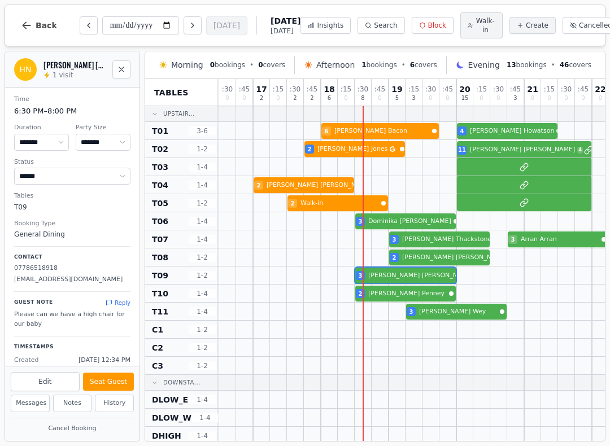 The image size is (610, 446). Describe the element at coordinates (329, 89) in the screenshot. I see `span: 18` at that location.